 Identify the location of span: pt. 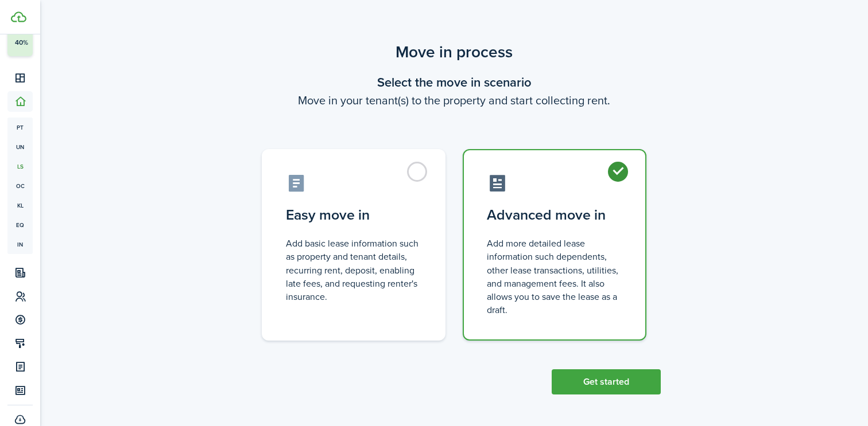
(20, 127).